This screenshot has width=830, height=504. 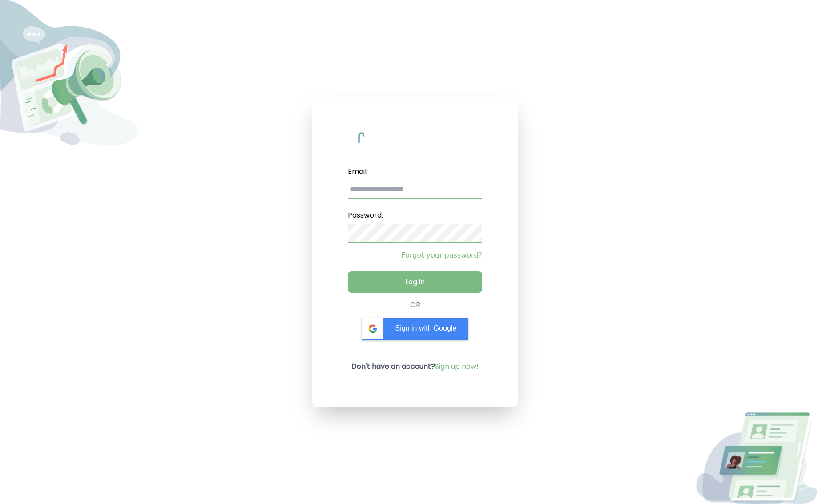 What do you see at coordinates (415, 328) in the screenshot?
I see `div: Sign in with Google` at bounding box center [415, 328].